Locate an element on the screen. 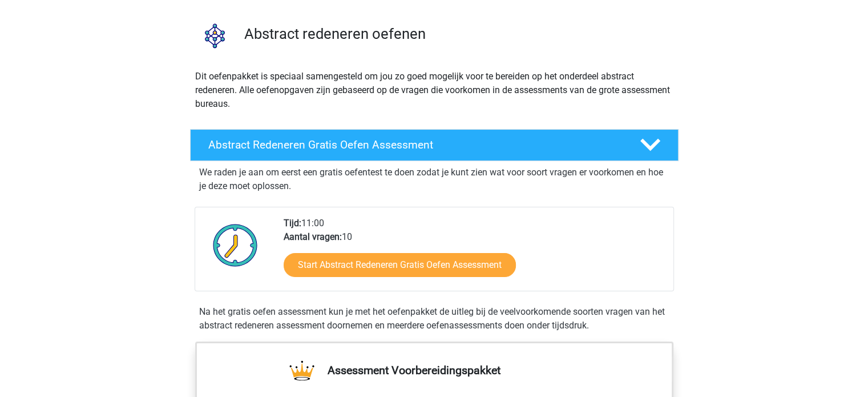  p: Dit oefenpakket is speciaal samengesteld om jou zo goed mogelijk voor te bereiden op het onderdee... is located at coordinates (434, 90).